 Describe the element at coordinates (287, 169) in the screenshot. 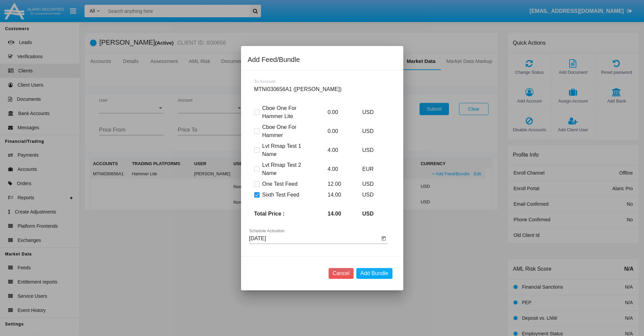

I see `span: Lvt Rmap Test 2 Name` at that location.